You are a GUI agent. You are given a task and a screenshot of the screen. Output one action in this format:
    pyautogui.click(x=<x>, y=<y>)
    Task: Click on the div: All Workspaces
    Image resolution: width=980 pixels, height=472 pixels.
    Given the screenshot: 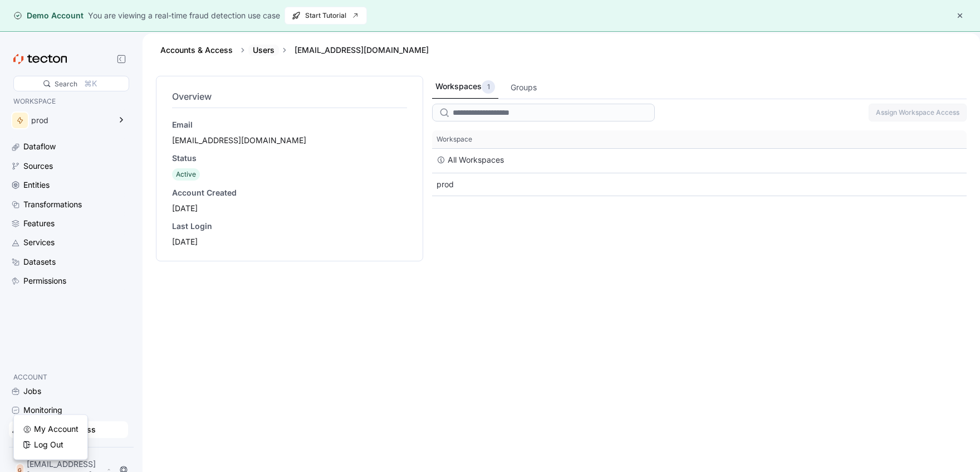 What is the action you would take?
    pyautogui.click(x=476, y=160)
    